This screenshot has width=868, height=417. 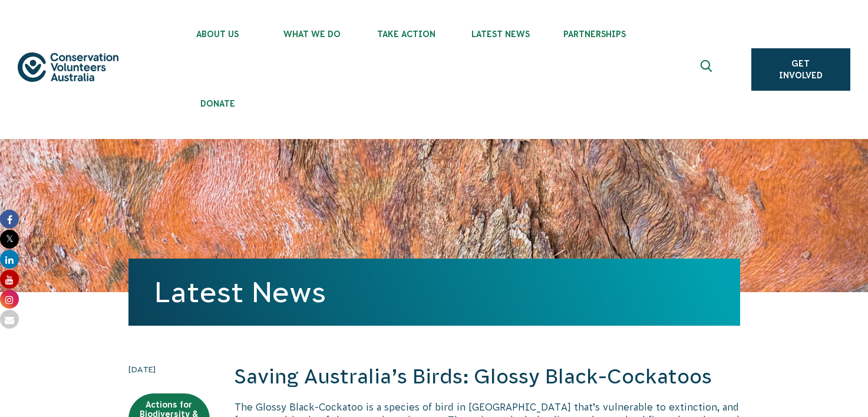 What do you see at coordinates (708, 69) in the screenshot?
I see `button: Expand search box Close search box` at bounding box center [708, 69].